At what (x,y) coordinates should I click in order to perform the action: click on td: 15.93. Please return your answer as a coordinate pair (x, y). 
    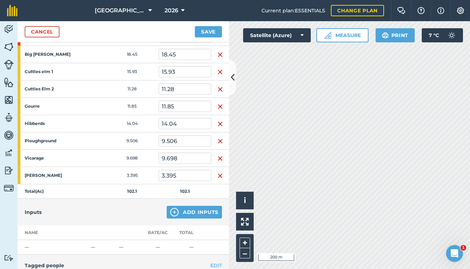
    Looking at the image, I should click on (132, 72).